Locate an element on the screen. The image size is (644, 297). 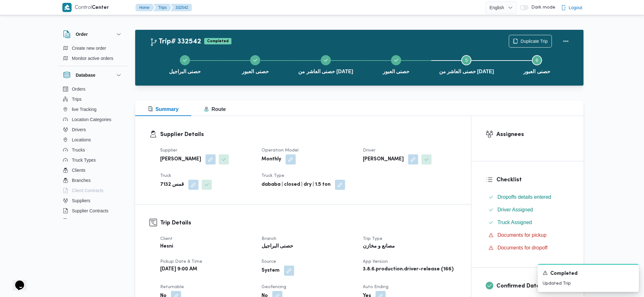
span: Source is located at coordinates (269, 262).